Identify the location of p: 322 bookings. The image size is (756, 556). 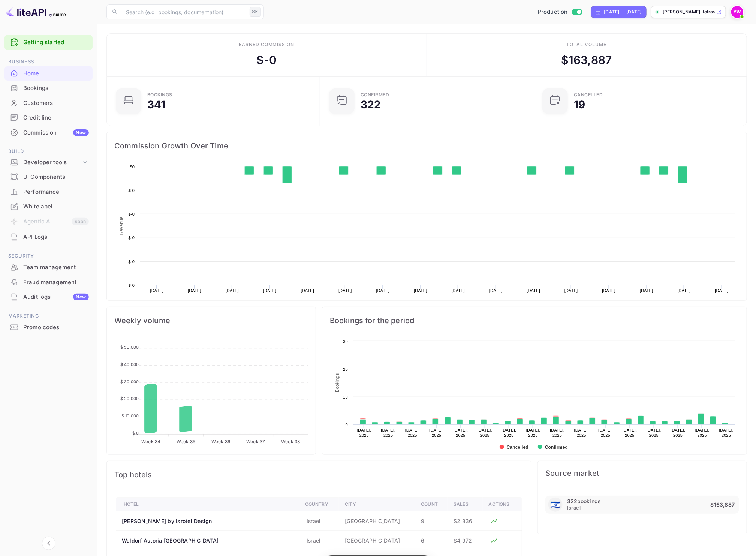
(584, 501).